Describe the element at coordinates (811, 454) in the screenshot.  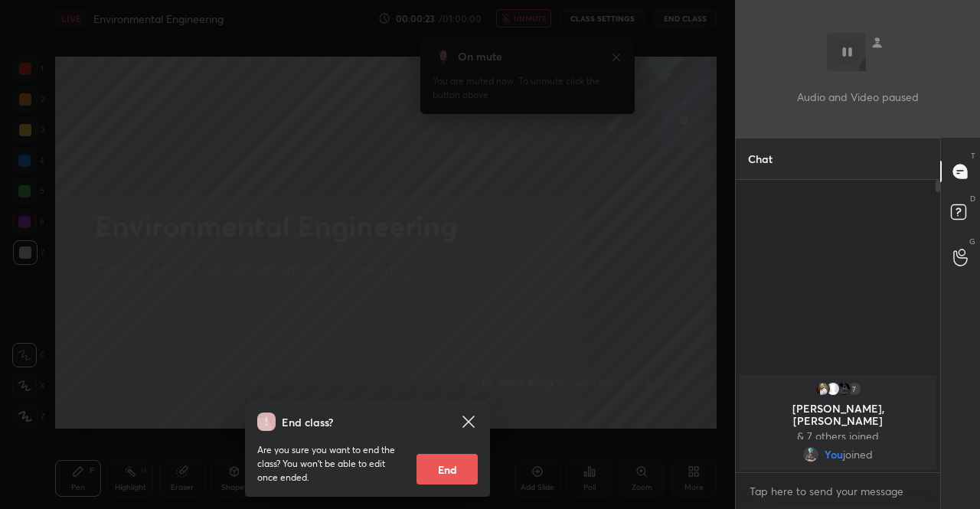
I see `img: 9d3c740ecb1b4446abd3172a233dfc7b.png` at that location.